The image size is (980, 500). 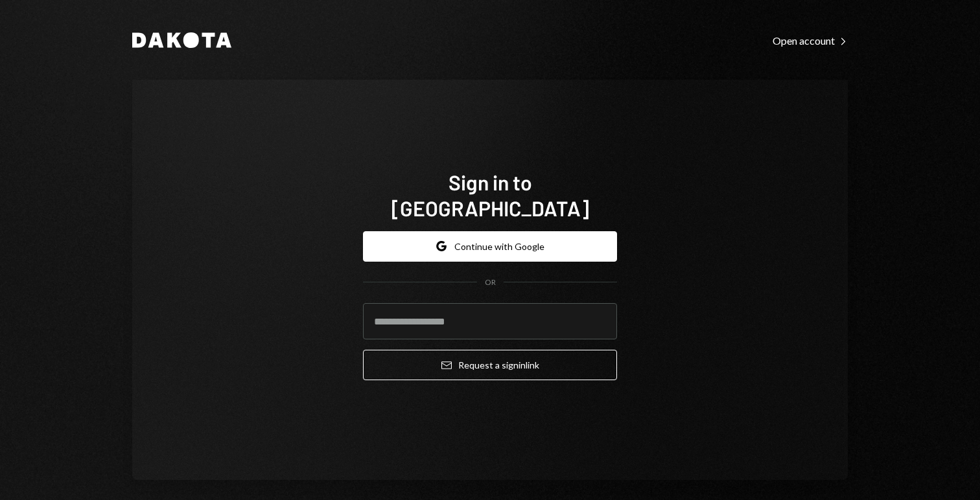 I want to click on button: Request a signinlink, so click(x=490, y=365).